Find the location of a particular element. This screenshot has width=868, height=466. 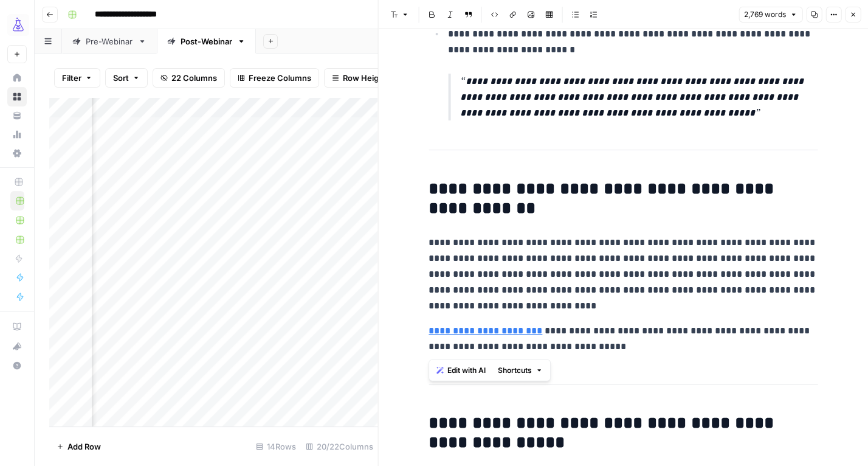

span: Filter is located at coordinates (72, 78).